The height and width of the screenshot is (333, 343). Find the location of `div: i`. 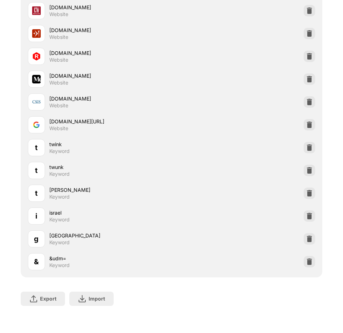

div: i is located at coordinates (36, 216).